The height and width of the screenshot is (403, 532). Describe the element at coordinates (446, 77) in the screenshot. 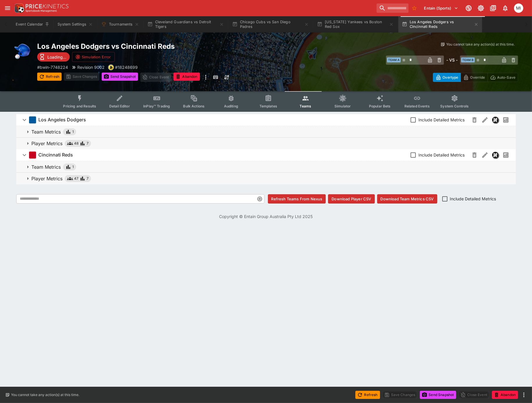

I see `button: Overtype` at that location.